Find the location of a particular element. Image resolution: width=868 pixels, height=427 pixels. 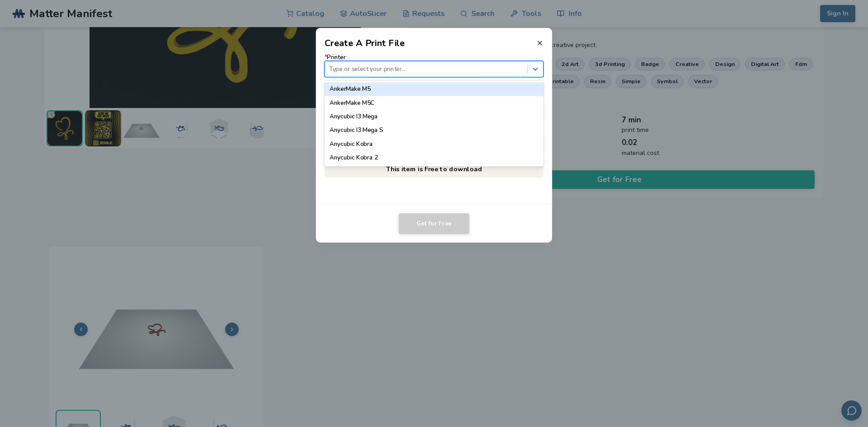

div: Anycubic Kobra 2 Max is located at coordinates (434, 171).